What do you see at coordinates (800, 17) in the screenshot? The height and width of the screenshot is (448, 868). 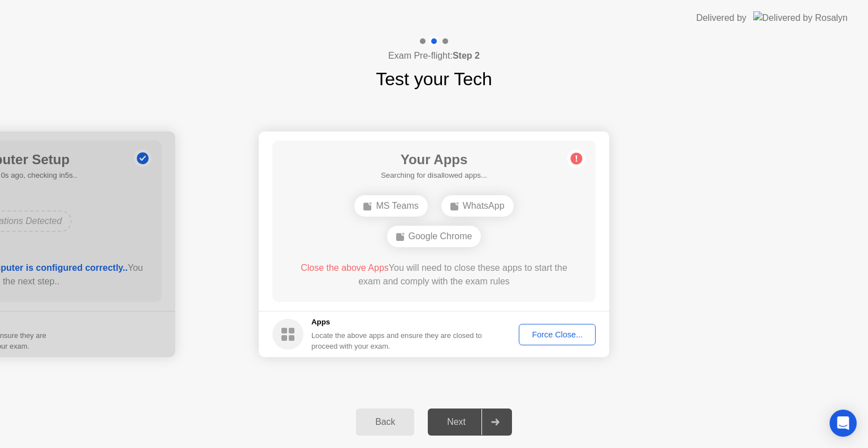 I see `img: Delivered by Rosalyn` at bounding box center [800, 17].